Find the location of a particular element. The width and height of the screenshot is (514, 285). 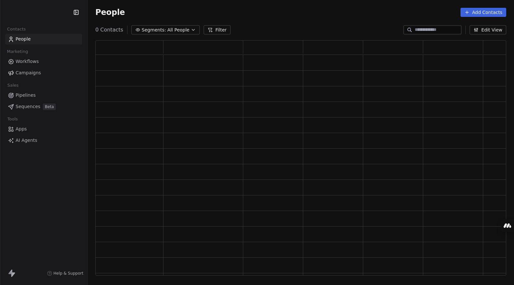

a: Workflows is located at coordinates (43, 61).